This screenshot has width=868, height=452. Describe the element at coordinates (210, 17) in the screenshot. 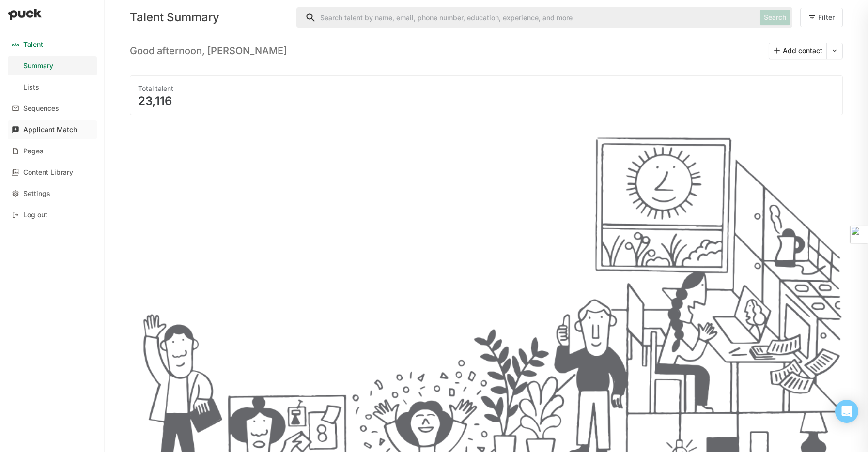

I see `div: Talent Summary` at that location.